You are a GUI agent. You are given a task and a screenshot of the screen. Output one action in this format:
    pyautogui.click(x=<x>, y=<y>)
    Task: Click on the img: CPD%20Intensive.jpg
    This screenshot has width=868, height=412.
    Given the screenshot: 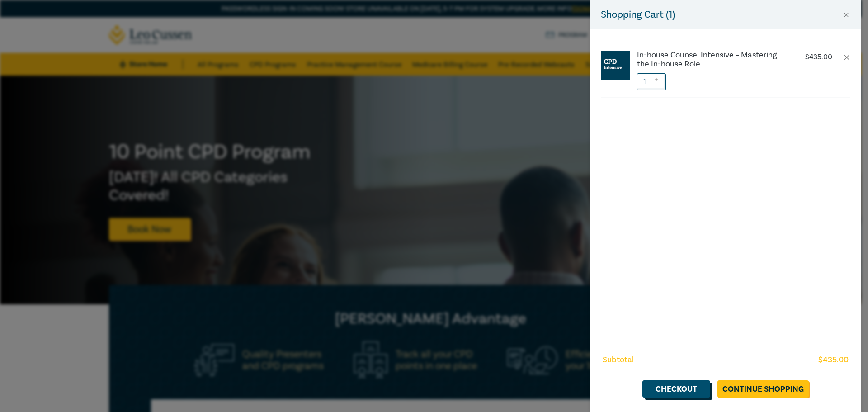 What is the action you would take?
    pyautogui.click(x=615, y=65)
    